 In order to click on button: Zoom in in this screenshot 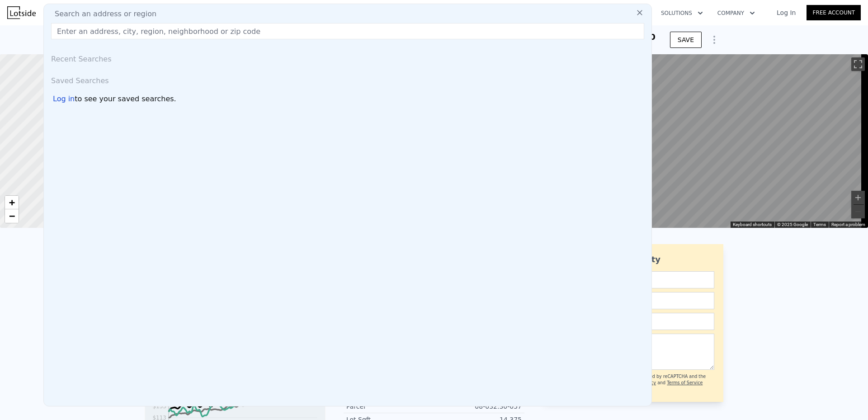, I will do `click(858, 198)`.